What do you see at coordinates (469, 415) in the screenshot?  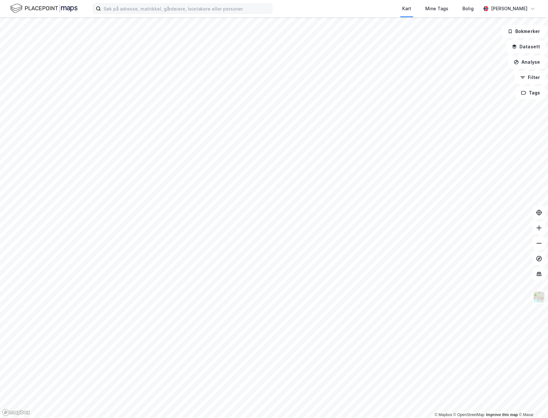 I see `a: OpenStreetMap` at bounding box center [469, 415].